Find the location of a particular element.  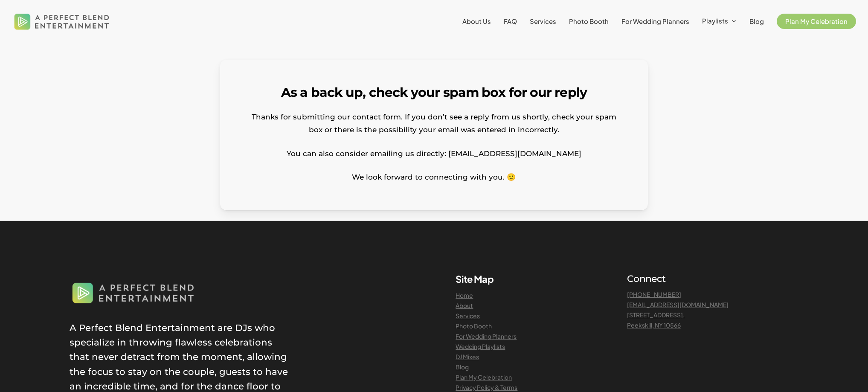

span: Blog is located at coordinates (757, 21).